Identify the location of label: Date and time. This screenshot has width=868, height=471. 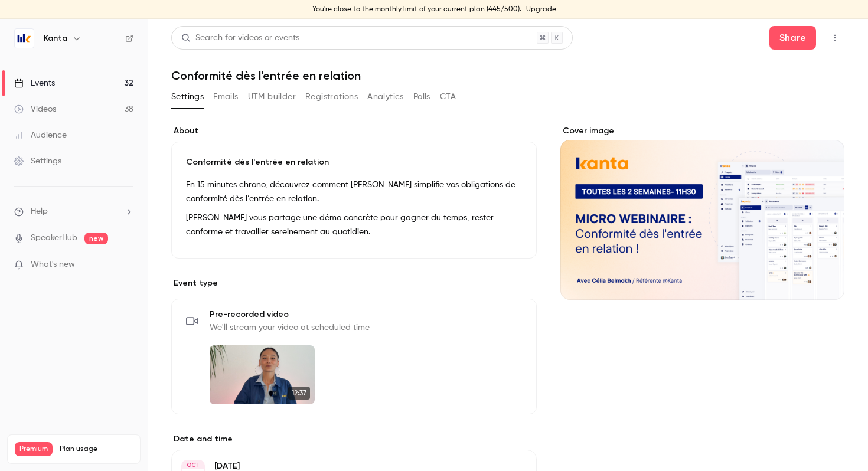
(354, 439).